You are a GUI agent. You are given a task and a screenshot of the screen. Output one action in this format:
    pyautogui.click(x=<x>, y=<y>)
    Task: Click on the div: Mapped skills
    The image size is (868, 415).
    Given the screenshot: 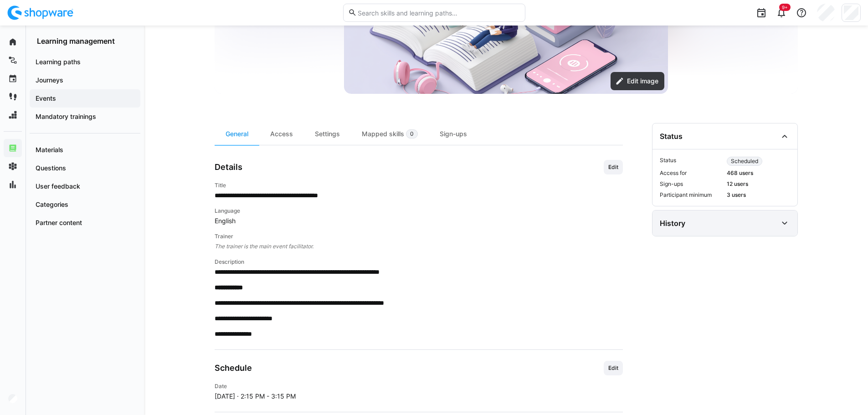 What is the action you would take?
    pyautogui.click(x=390, y=134)
    